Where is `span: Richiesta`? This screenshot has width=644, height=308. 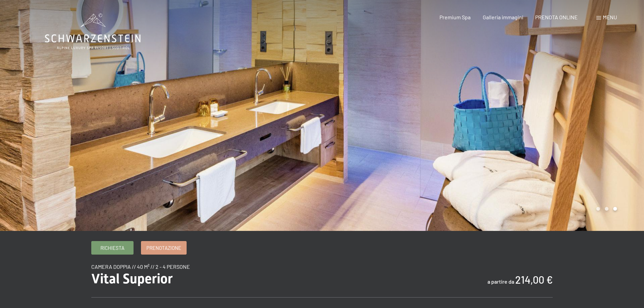
span: Richiesta is located at coordinates (112, 248).